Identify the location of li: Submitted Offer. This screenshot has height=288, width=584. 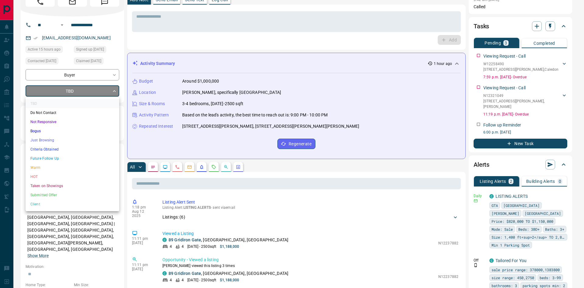
(72, 195).